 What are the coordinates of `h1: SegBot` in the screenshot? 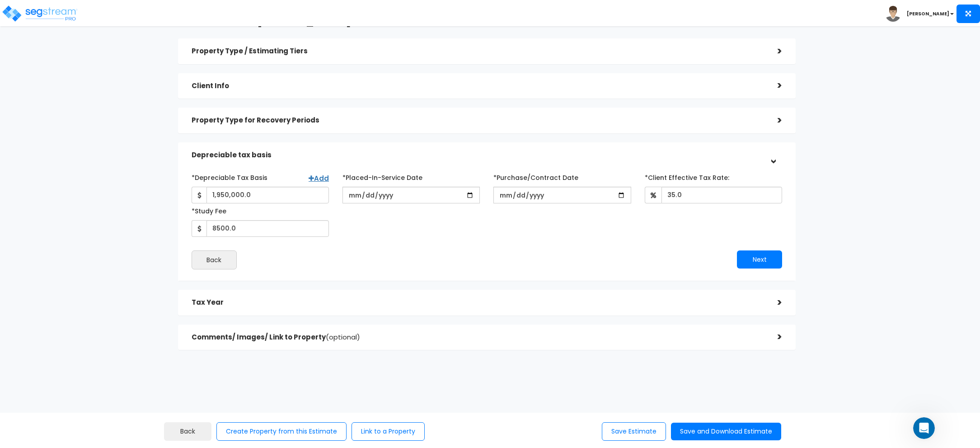 It's located at (57, 8).